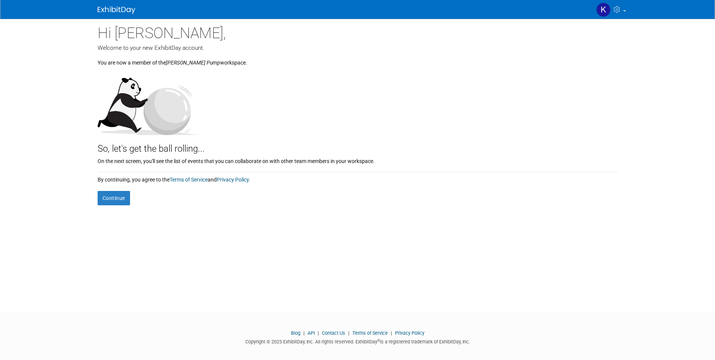 Image resolution: width=715 pixels, height=360 pixels. I want to click on div: By continuing, you agree to the and ., so click(358, 178).